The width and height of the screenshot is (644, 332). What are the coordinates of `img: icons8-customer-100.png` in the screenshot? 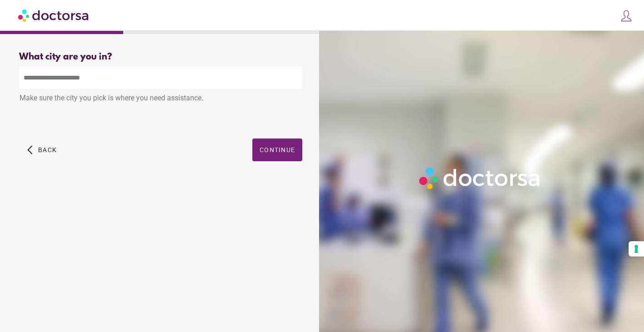 It's located at (626, 16).